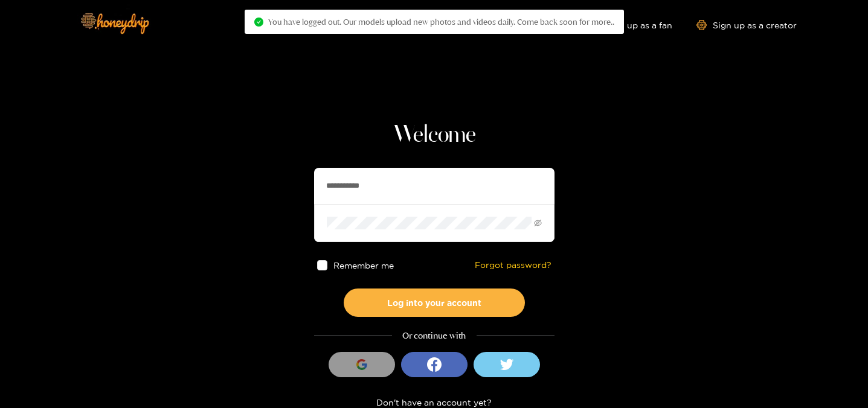 The image size is (868, 408). What do you see at coordinates (434, 135) in the screenshot?
I see `h1: Welcome` at bounding box center [434, 135].